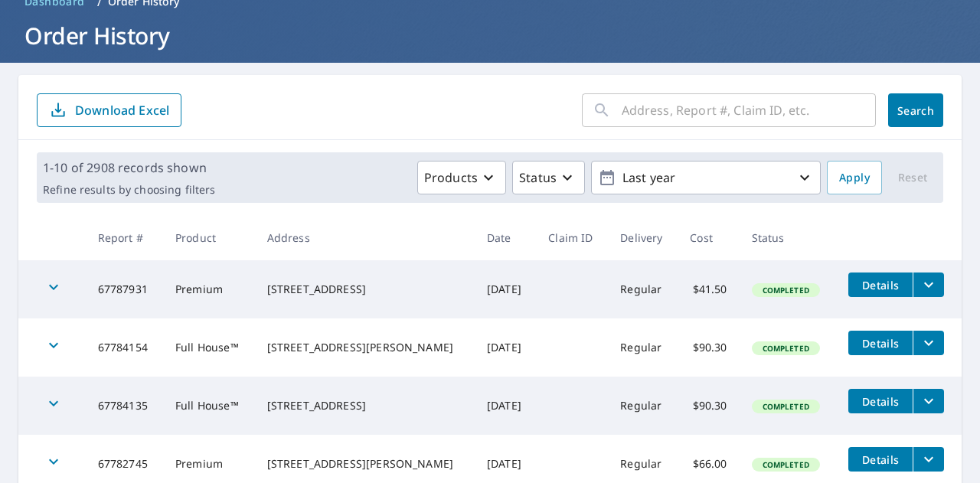  What do you see at coordinates (880, 343) in the screenshot?
I see `button: detailsBtn-67784154` at bounding box center [880, 343].